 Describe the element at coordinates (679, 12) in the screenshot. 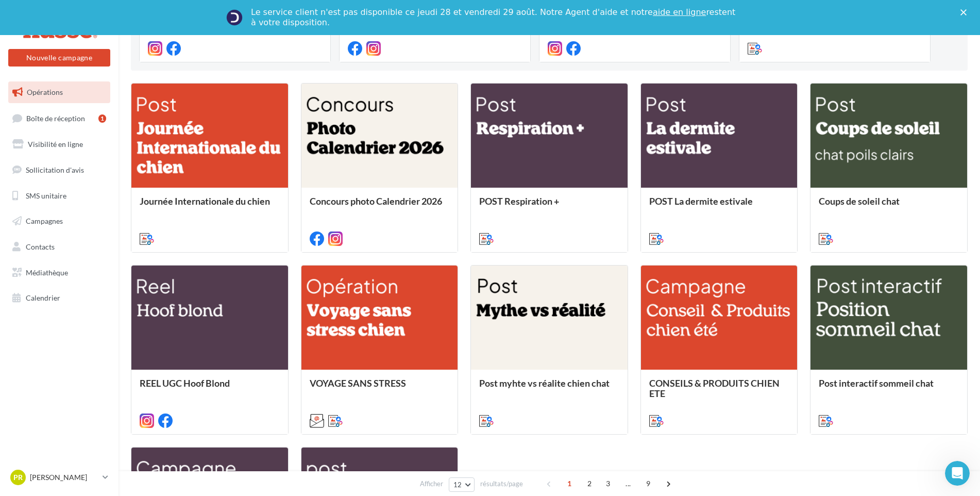

I see `a: aide en ligne` at that location.